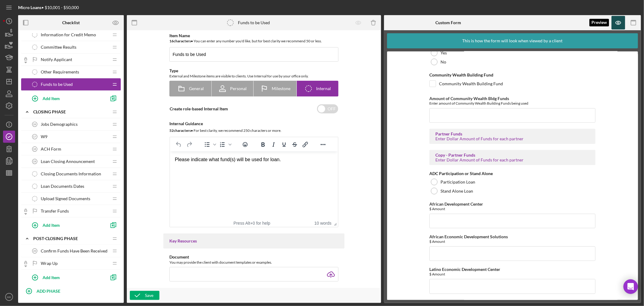 The width and height of the screenshot is (644, 306). I want to click on b: Checklist, so click(71, 23).